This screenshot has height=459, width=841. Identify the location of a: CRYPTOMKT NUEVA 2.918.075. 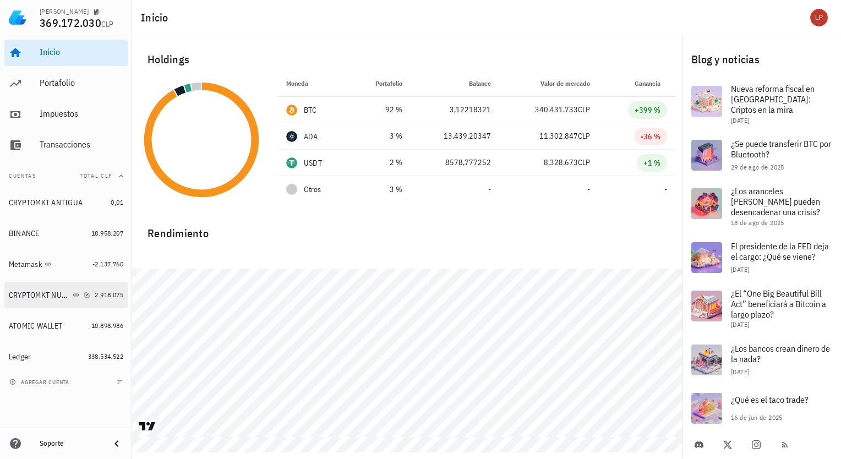
(66, 295).